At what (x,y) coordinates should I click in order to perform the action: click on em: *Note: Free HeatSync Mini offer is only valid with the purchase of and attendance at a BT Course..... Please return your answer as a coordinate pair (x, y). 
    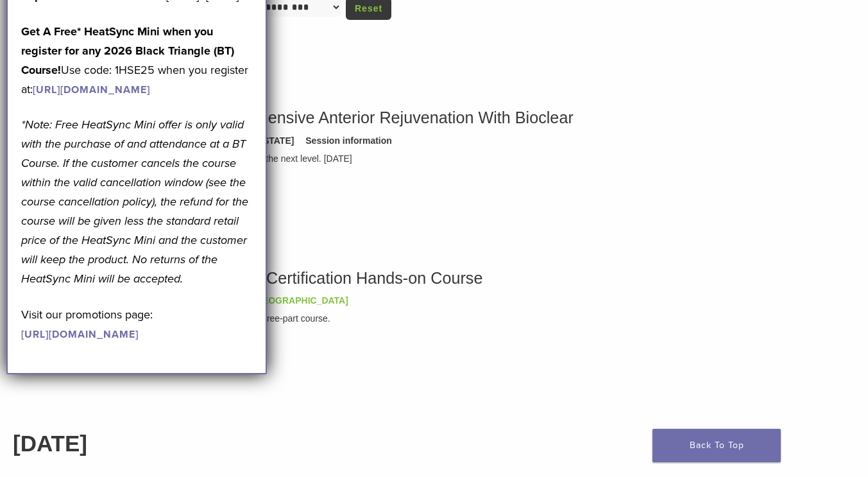
    Looking at the image, I should click on (134, 202).